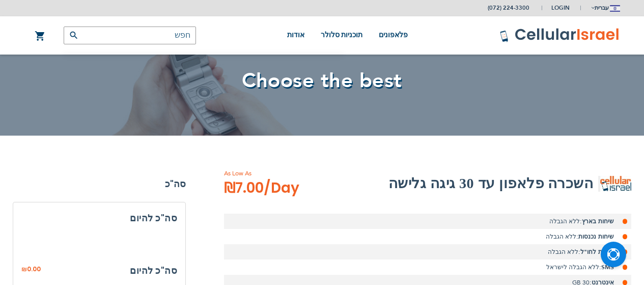 This screenshot has width=644, height=285. What do you see at coordinates (560, 35) in the screenshot?
I see `img: לוגו סלולר ישראל` at bounding box center [560, 35].